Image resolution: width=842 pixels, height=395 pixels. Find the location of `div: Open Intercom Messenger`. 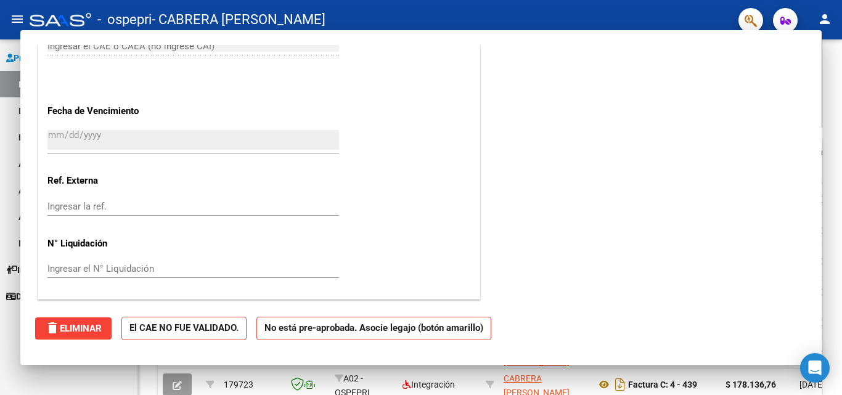

div: Open Intercom Messenger is located at coordinates (815, 368).